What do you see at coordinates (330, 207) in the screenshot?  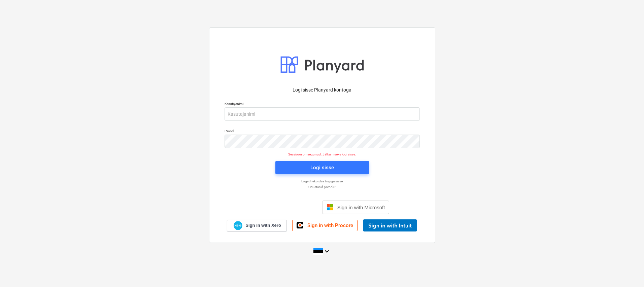 I see `img: Microsoft logo` at bounding box center [330, 207].